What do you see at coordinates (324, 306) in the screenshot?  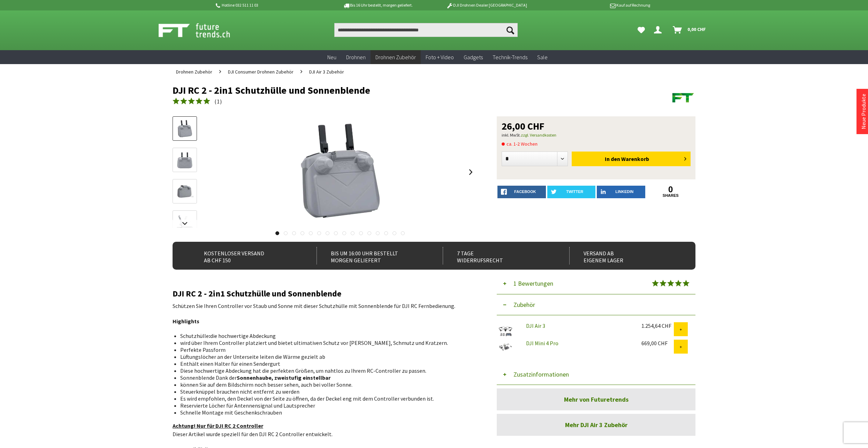 I see `p: Schützen Sie Ihren Controller vor Staub und Sonne mit dieser Schutzhülle mit Sonnenblende für DJI...` at bounding box center [324, 306].